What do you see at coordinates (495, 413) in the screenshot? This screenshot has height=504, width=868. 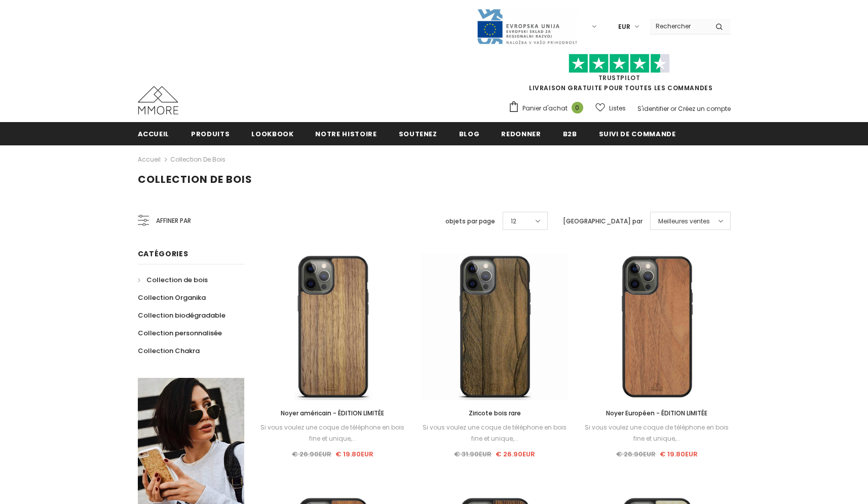 I see `a: Ziricote bois rare` at bounding box center [495, 413].